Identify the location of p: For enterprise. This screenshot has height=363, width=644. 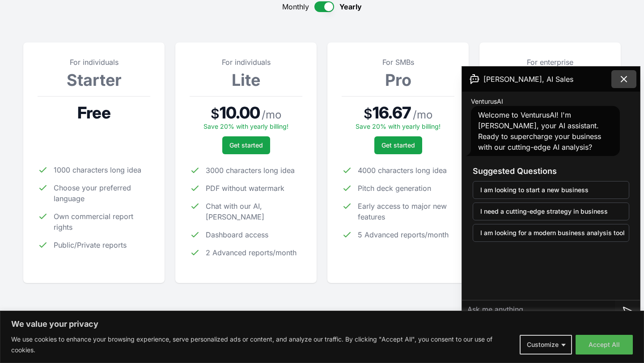
(550, 62).